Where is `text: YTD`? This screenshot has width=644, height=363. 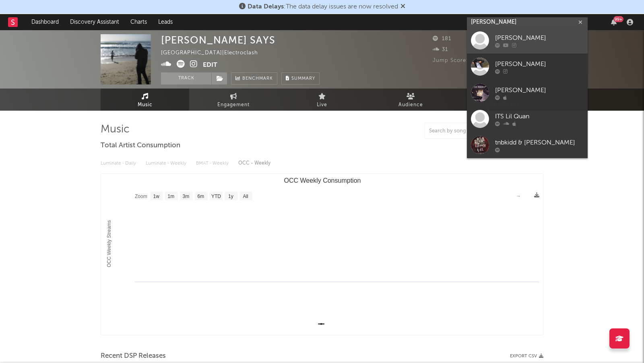
text: YTD is located at coordinates (216, 197).